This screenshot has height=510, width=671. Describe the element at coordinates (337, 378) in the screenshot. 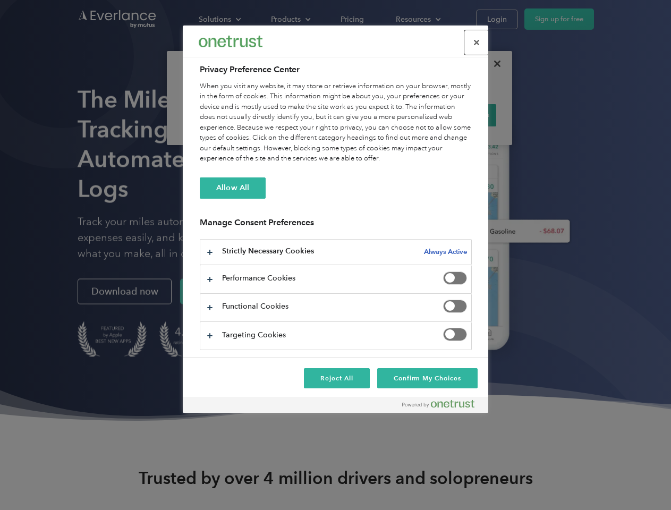

I see `button: Reject All` at that location.